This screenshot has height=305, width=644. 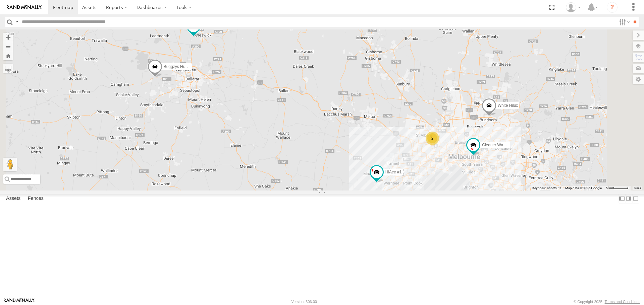 I want to click on label: Search Query, so click(x=17, y=22).